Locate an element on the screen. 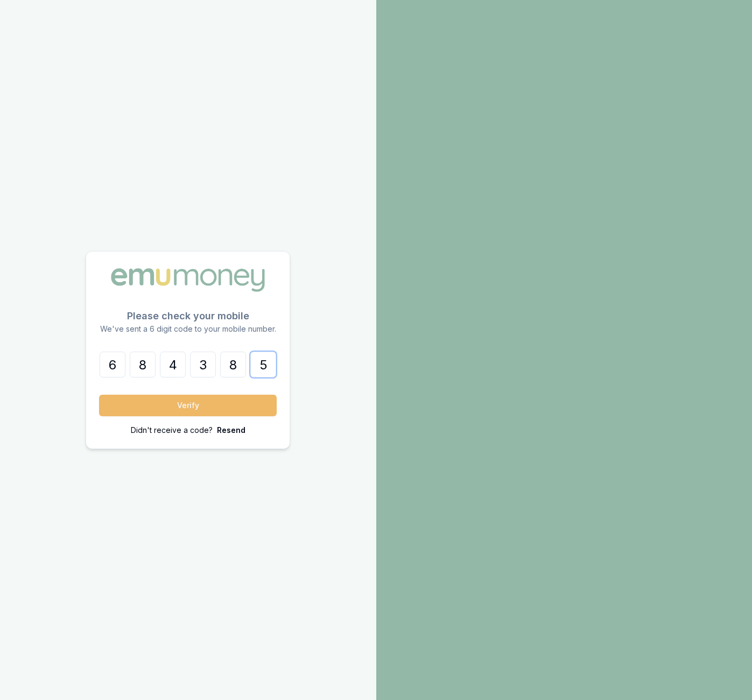 Image resolution: width=752 pixels, height=700 pixels. p: Resend is located at coordinates (231, 430).